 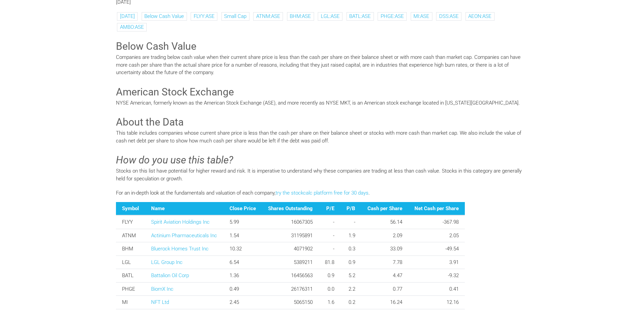 I want to click on td: 1.54, so click(x=243, y=236).